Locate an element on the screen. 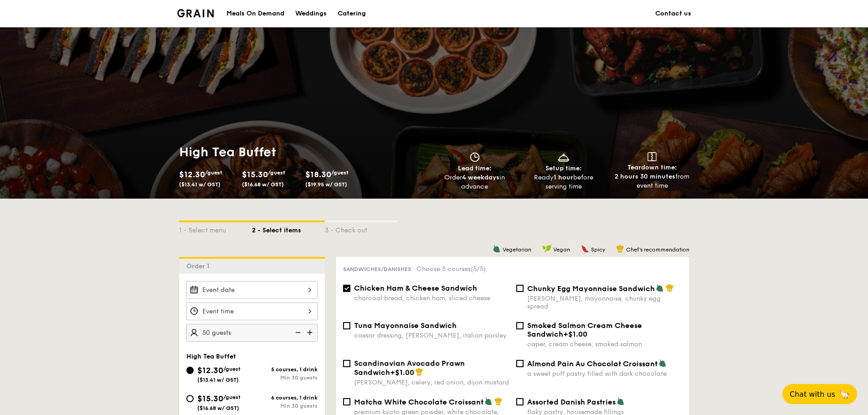  span: High Tea Buffet is located at coordinates (211, 356).